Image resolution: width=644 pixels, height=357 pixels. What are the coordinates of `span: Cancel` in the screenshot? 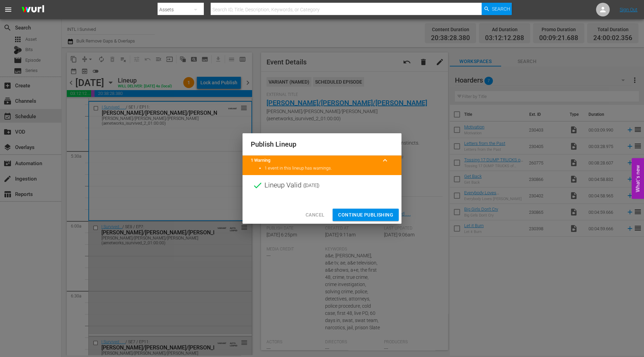 It's located at (315, 215).